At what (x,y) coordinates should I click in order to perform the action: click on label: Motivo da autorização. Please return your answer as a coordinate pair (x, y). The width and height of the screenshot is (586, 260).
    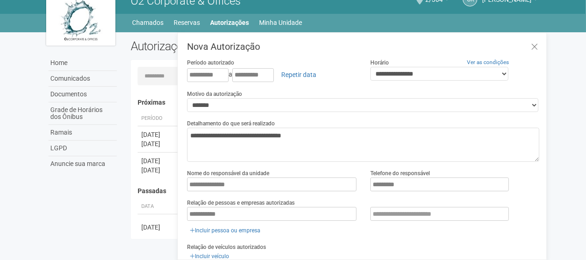
    Looking at the image, I should click on (214, 94).